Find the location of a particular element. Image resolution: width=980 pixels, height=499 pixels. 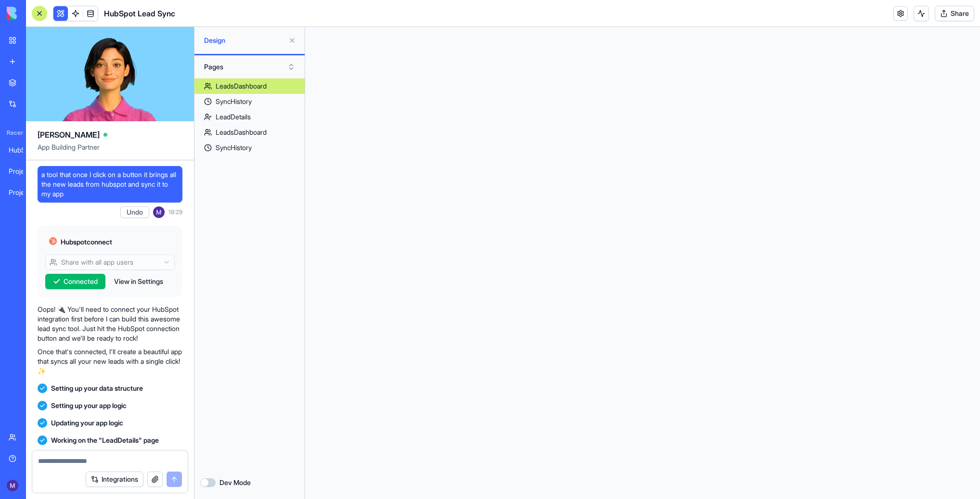

span: Connected is located at coordinates (80, 281).